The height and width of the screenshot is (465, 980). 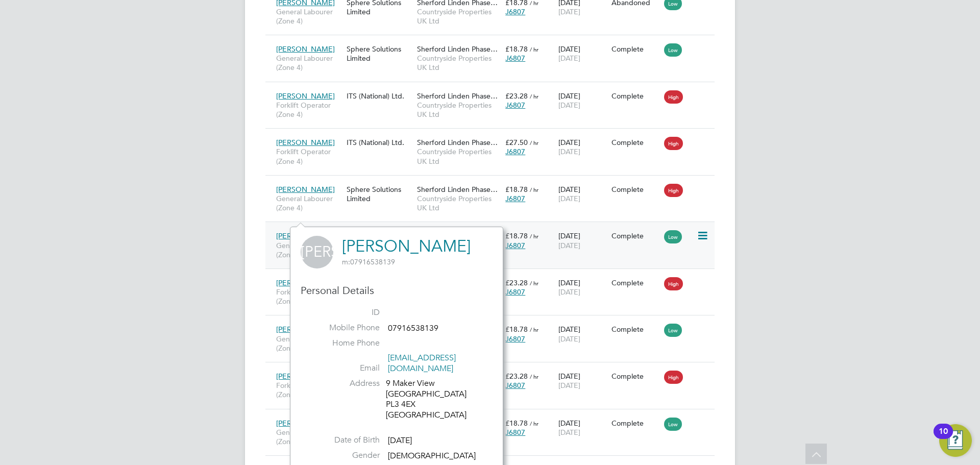 I want to click on h3: Personal Details, so click(x=396, y=291).